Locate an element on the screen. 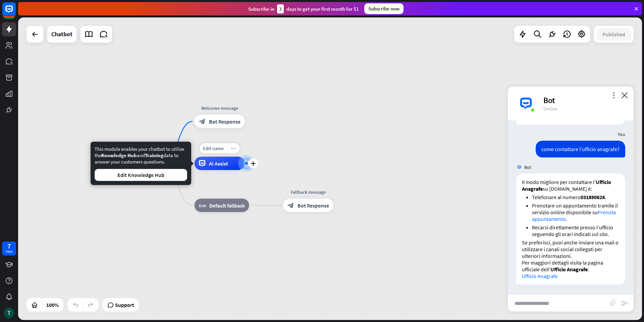  span: Knowledge Hub is located at coordinates (119, 155).